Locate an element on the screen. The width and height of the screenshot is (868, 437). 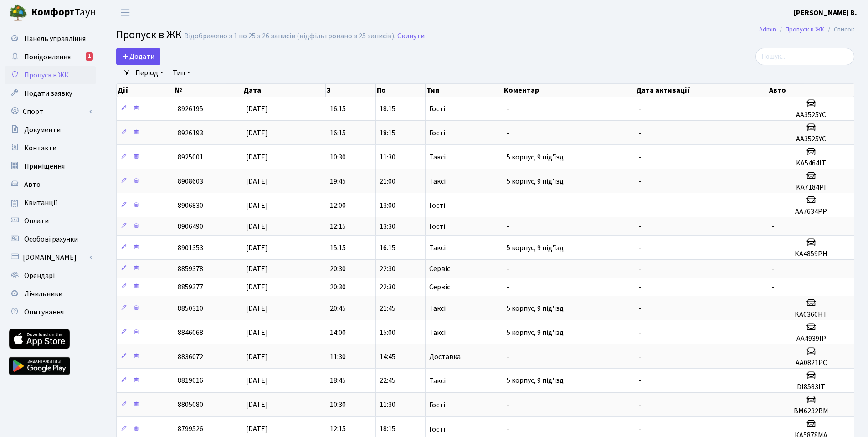
span: Документи is located at coordinates (43, 130).